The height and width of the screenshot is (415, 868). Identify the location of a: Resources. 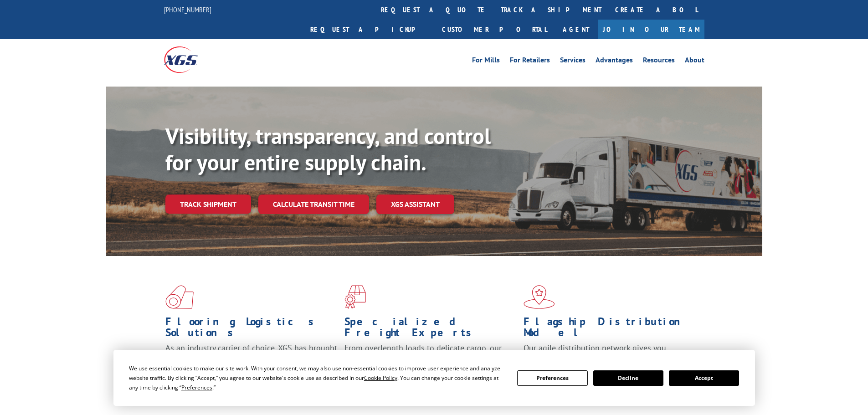
(659, 61).